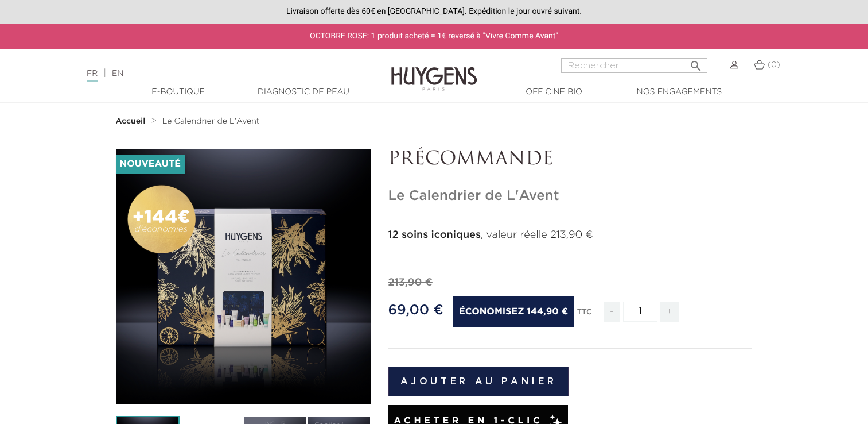  Describe the element at coordinates (303, 92) in the screenshot. I see `a: Diagnostic de peau` at that location.